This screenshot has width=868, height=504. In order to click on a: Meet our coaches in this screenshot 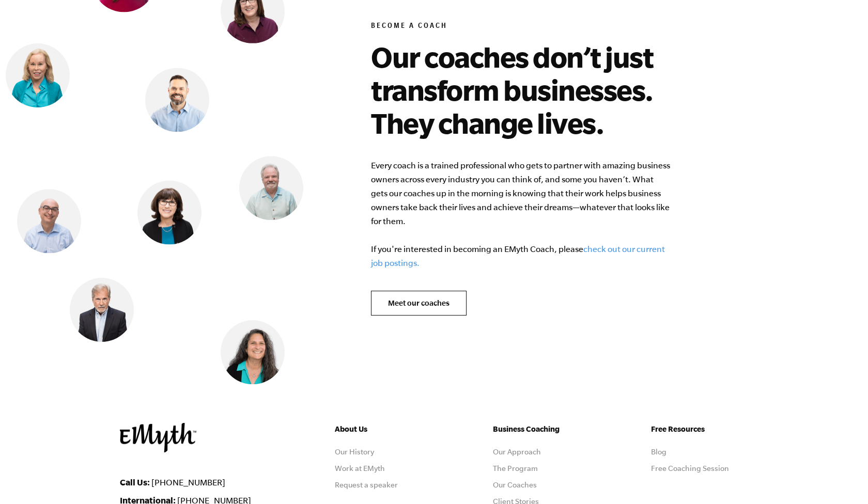, I will do `click(419, 303)`.